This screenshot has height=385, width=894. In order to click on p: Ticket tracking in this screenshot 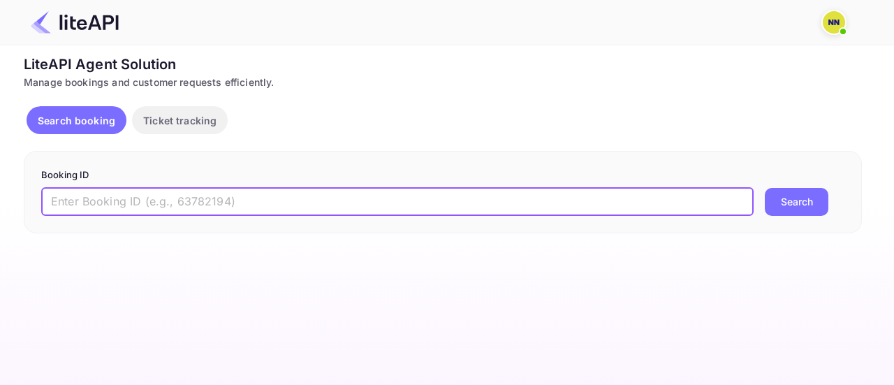, I will do `click(179, 120)`.